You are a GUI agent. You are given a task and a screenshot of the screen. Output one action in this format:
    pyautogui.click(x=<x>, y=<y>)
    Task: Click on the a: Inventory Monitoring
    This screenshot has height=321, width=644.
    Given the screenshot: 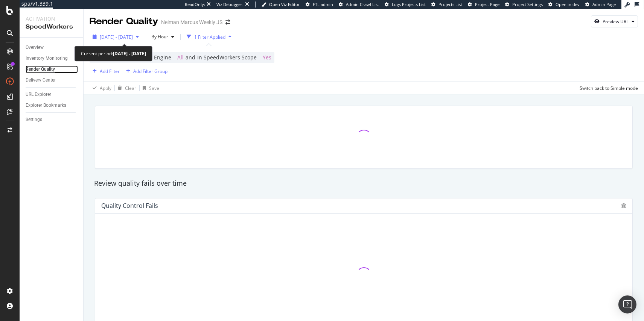 What is the action you would take?
    pyautogui.click(x=52, y=58)
    